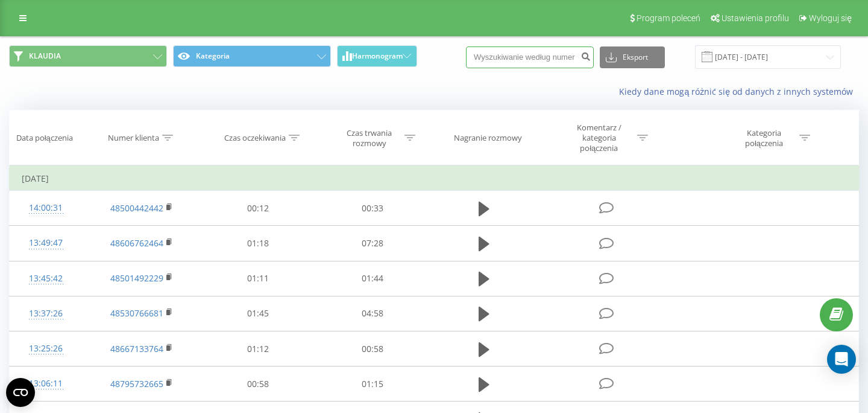  Describe the element at coordinates (46, 348) in the screenshot. I see `div: 13:25:26` at that location.